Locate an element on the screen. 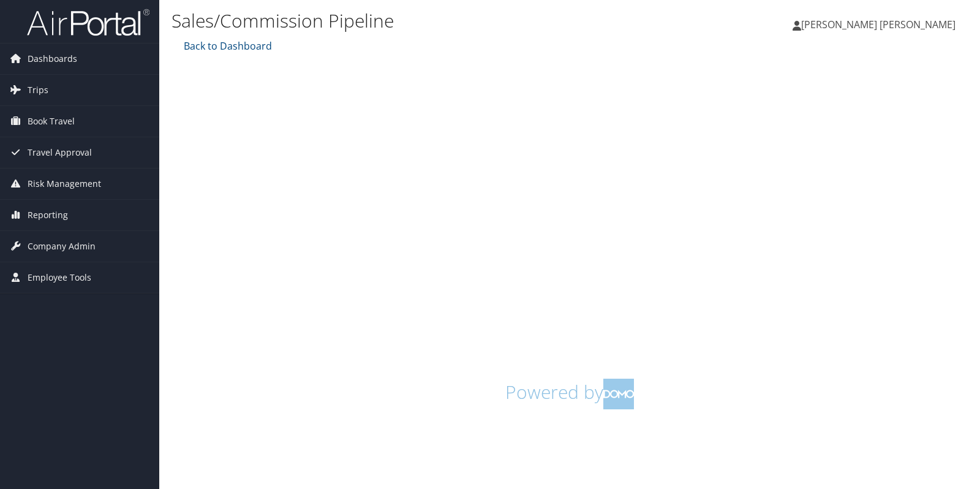  img: airportal-logo.png is located at coordinates (88, 22).